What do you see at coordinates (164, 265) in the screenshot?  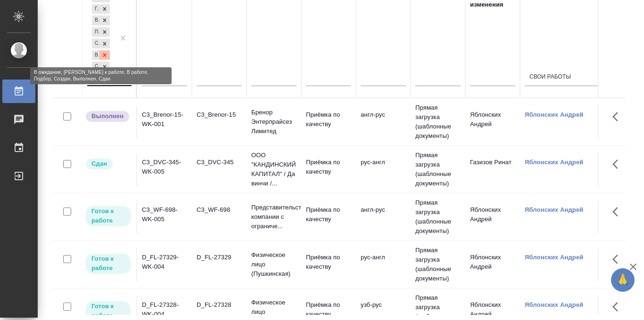 I see `td: D_FL-27329-WK-004` at bounding box center [164, 265].